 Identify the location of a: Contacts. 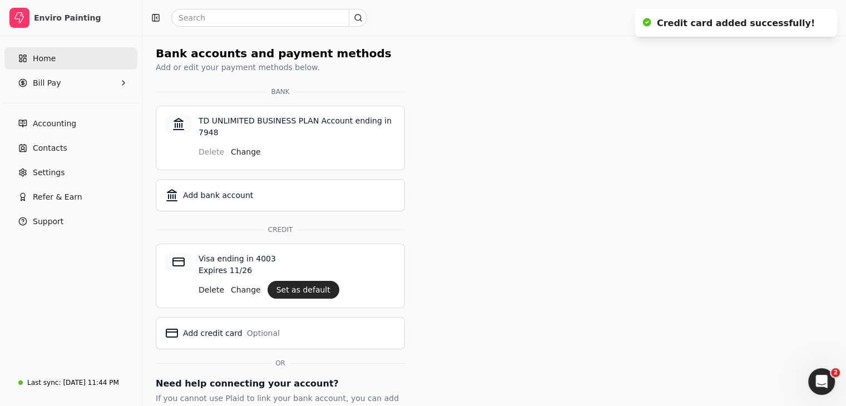
(71, 148).